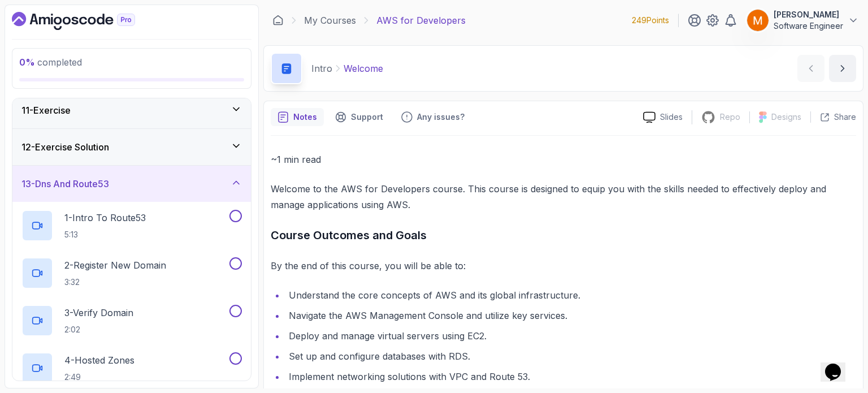 The image size is (868, 393). What do you see at coordinates (571, 316) in the screenshot?
I see `li: Navigate the AWS Management Console and utilize key services.` at bounding box center [571, 316].